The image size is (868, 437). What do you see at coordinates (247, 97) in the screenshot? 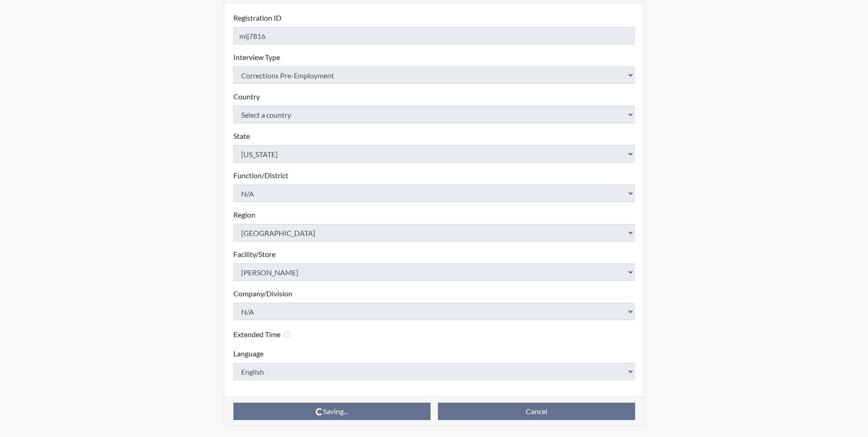
I see `label: Country` at bounding box center [247, 97].